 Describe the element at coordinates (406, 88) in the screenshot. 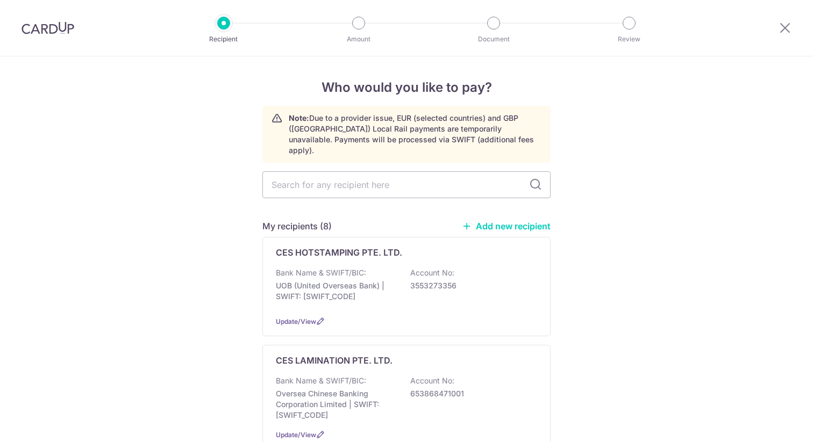

I see `h4: Who would you like to pay?` at that location.